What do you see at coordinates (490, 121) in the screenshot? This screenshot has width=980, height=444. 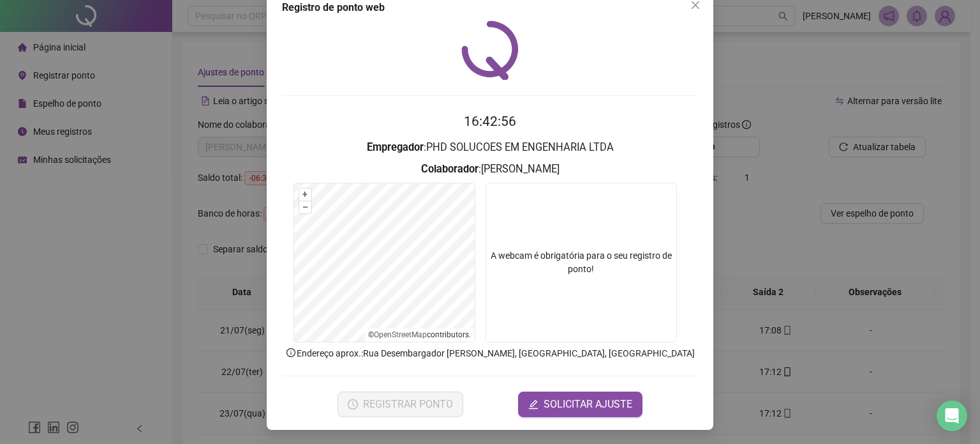 I see `time: 16:42:56` at bounding box center [490, 121].